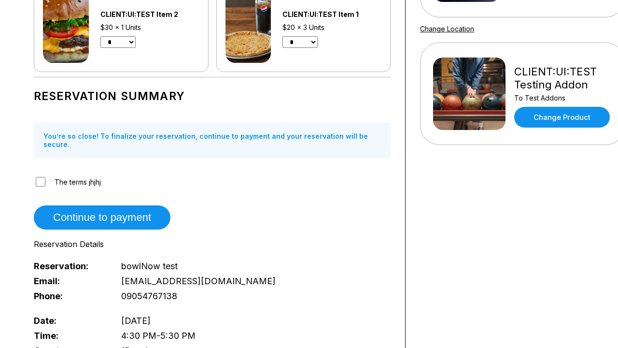 This screenshot has width=618, height=348. What do you see at coordinates (149, 296) in the screenshot?
I see `span: 09054767138` at bounding box center [149, 296].